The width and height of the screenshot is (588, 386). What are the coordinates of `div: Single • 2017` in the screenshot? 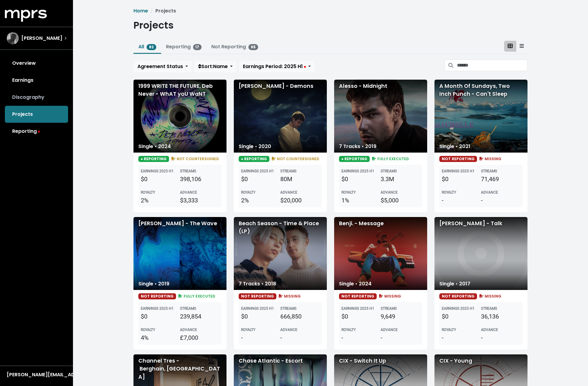 It's located at (455, 284).